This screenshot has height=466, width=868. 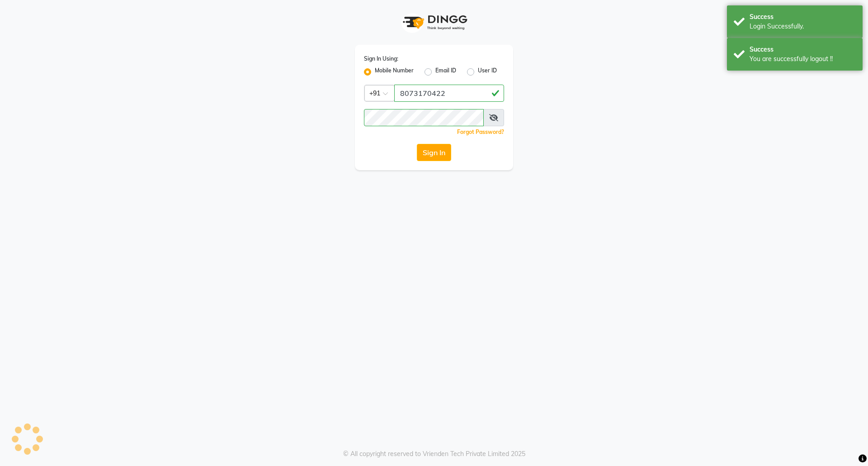 What do you see at coordinates (394, 72) in the screenshot?
I see `label: Mobile Number` at bounding box center [394, 72].